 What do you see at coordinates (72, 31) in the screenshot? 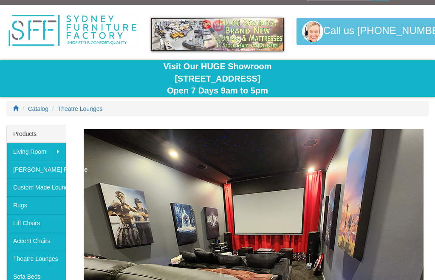
I see `img: Sydney Furniture Factory` at bounding box center [72, 31].